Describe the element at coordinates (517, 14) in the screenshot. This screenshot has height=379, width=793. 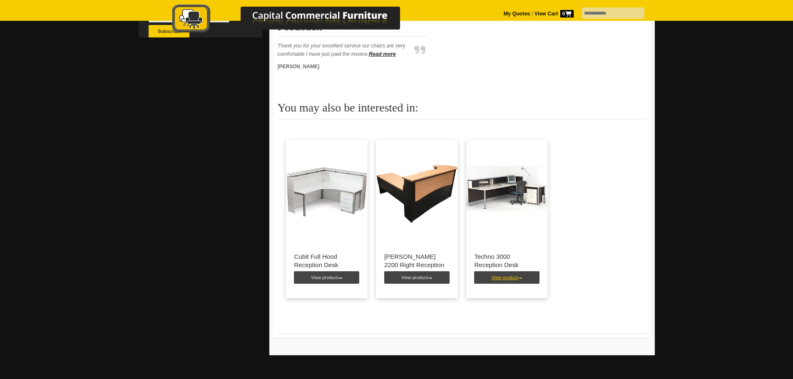
I see `a: My Quotes` at that location.